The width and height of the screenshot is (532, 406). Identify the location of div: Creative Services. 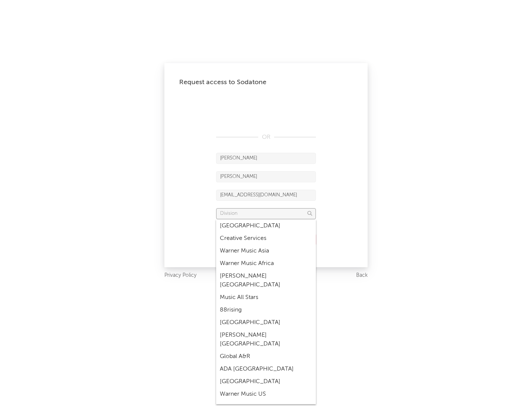
(266, 239).